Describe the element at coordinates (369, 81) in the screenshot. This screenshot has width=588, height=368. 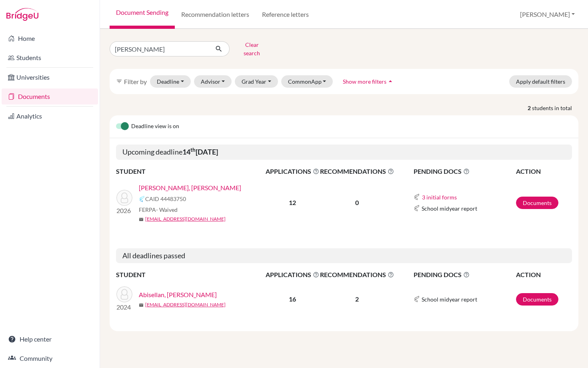
I see `button: Show more filtersarrow_drop_up` at that location.